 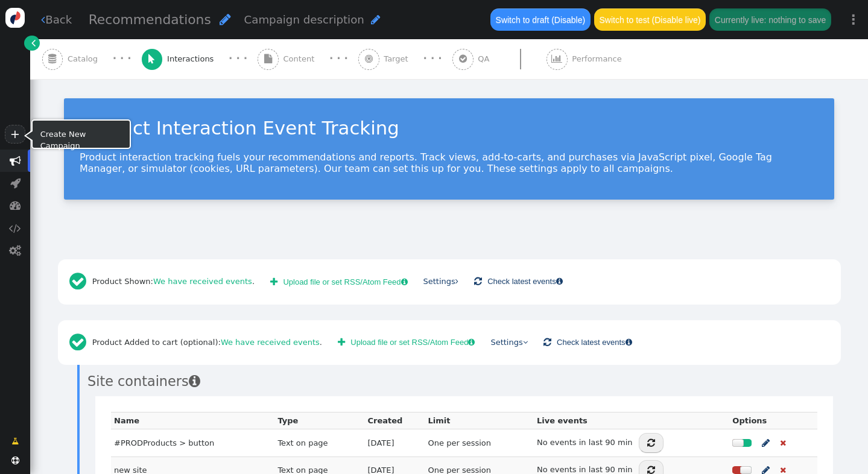 I want to click on th: Type, so click(x=319, y=420).